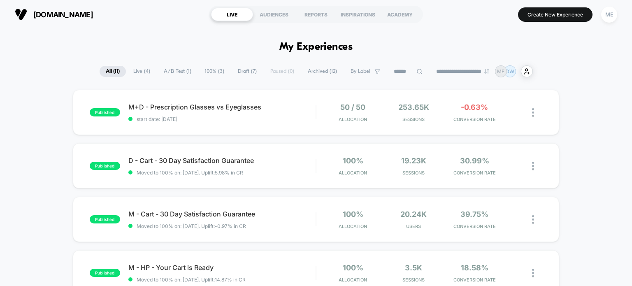 This screenshot has height=286, width=632. Describe the element at coordinates (222, 161) in the screenshot. I see `span: D - Cart - 30 Day Satisfaction Guarantee` at that location.